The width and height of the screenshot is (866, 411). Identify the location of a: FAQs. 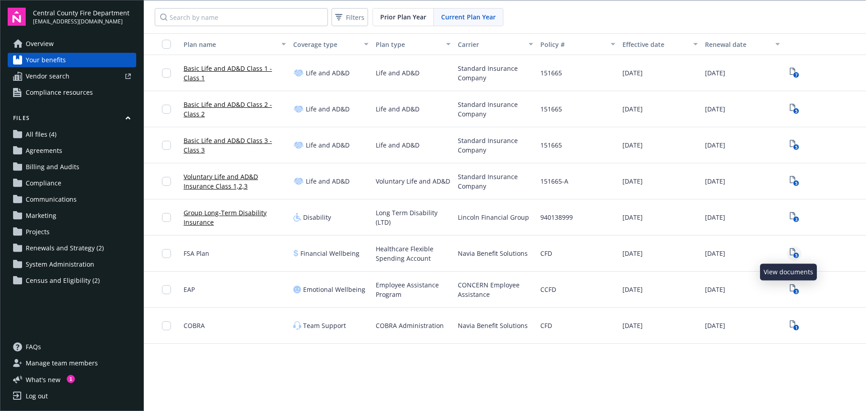
(72, 347).